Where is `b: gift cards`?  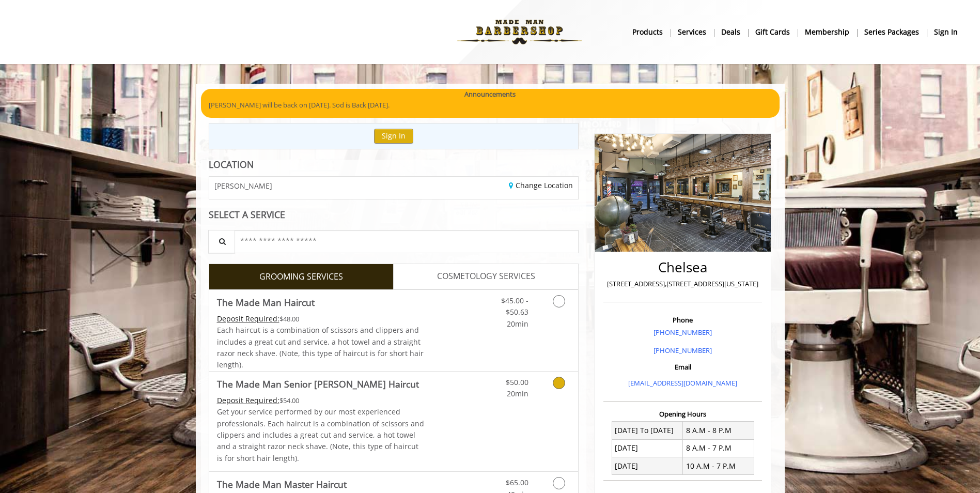
b: gift cards is located at coordinates (772, 32).